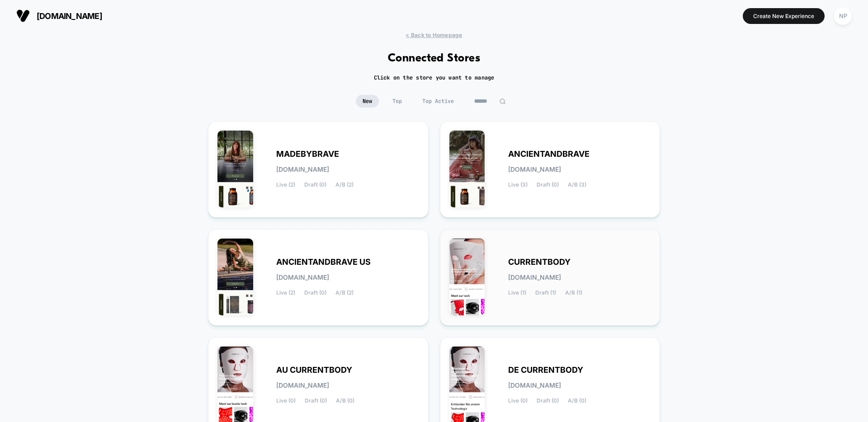 The height and width of the screenshot is (422, 868). What do you see at coordinates (438, 101) in the screenshot?
I see `span: Top Active` at bounding box center [438, 101].